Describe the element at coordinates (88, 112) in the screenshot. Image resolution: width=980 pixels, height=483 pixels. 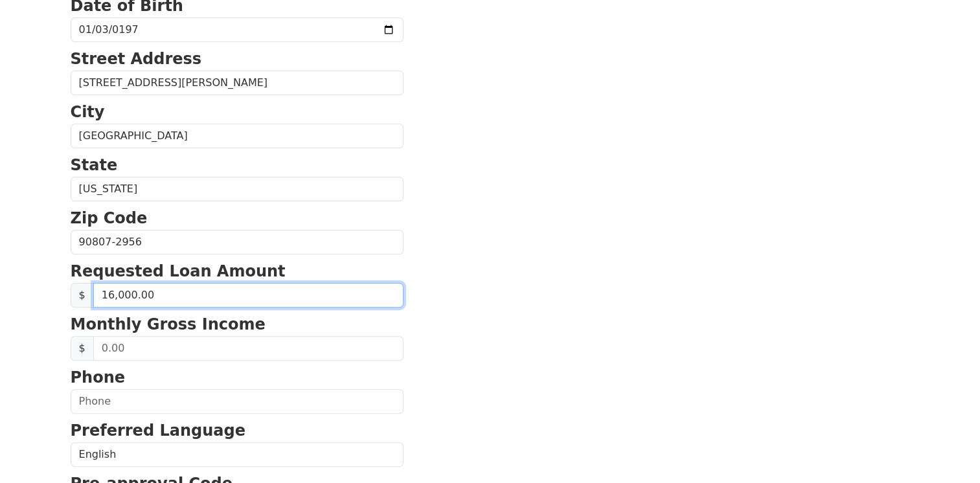
I see `strong: City` at that location.